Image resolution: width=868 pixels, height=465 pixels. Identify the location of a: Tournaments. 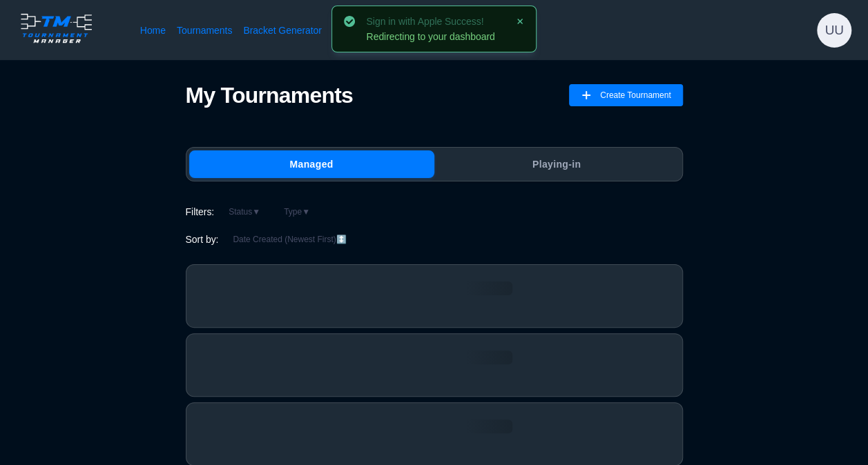
(204, 30).